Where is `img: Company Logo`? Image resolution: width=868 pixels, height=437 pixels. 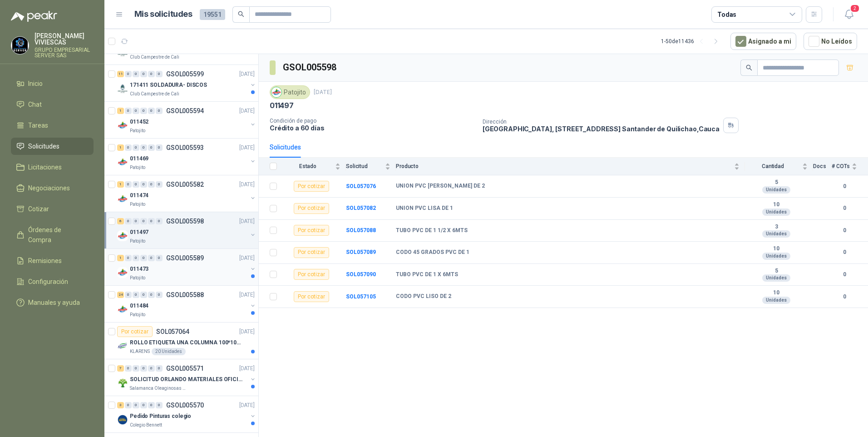
img: Company Logo is located at coordinates (123, 419).